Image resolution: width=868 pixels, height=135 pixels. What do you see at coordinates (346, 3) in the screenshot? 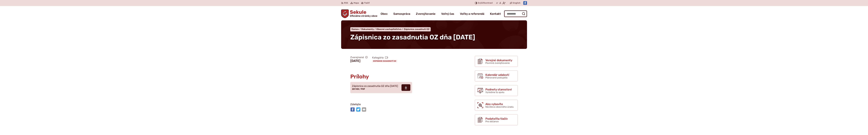
I see `span: RSS` at bounding box center [346, 3].